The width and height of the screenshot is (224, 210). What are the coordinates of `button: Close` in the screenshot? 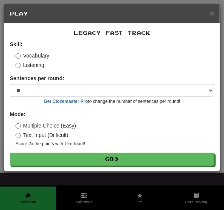 It's located at (212, 13).